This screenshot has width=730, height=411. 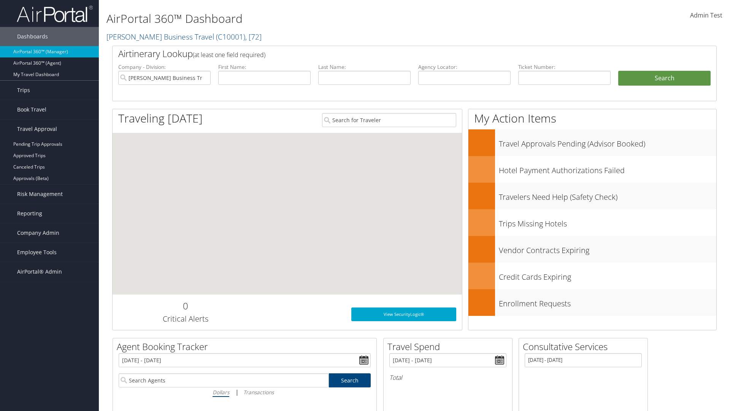 What do you see at coordinates (389, 54) in the screenshot?
I see `h2: Airtinerary Lookup` at bounding box center [389, 54].